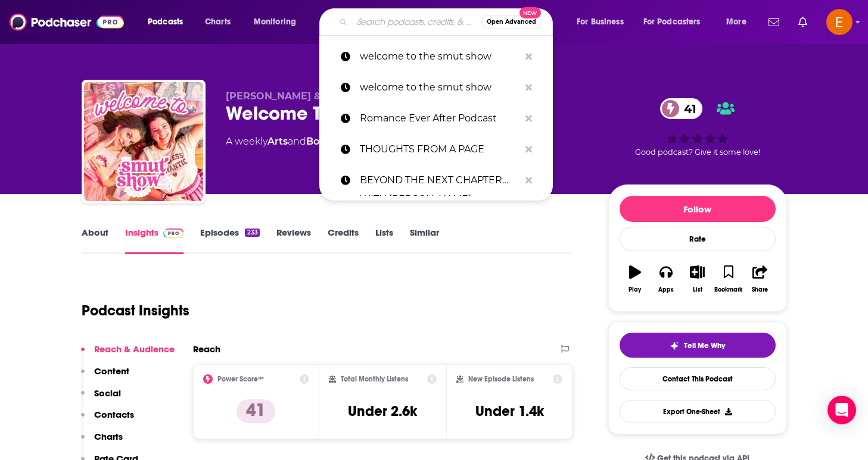 The width and height of the screenshot is (868, 460). What do you see at coordinates (511, 22) in the screenshot?
I see `span: Open Advanced` at bounding box center [511, 22].